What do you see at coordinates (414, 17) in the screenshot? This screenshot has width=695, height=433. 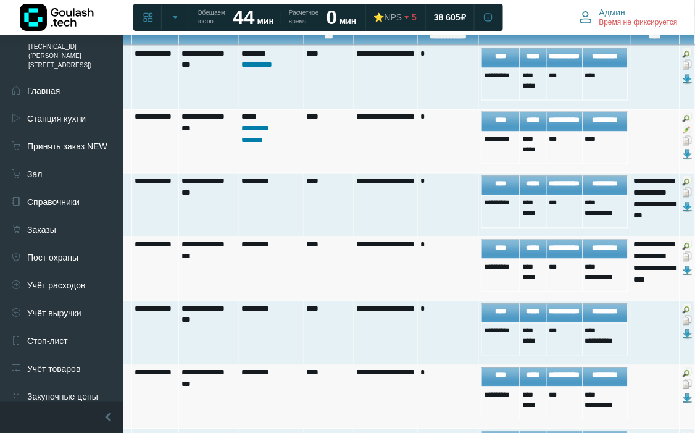 I see `span: 5` at bounding box center [414, 17].